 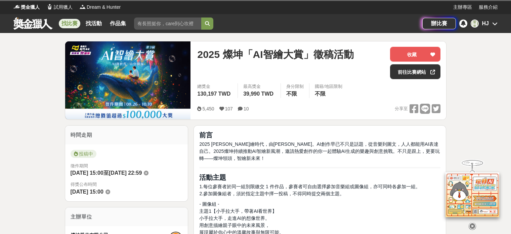 What do you see at coordinates (83, 154) in the screenshot?
I see `span: 投稿中` at bounding box center [83, 154].